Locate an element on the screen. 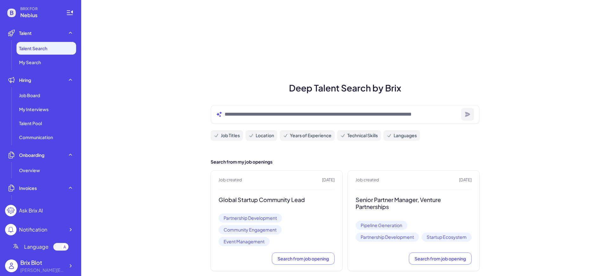 The image size is (609, 276). span: Onboarding is located at coordinates (32, 155).